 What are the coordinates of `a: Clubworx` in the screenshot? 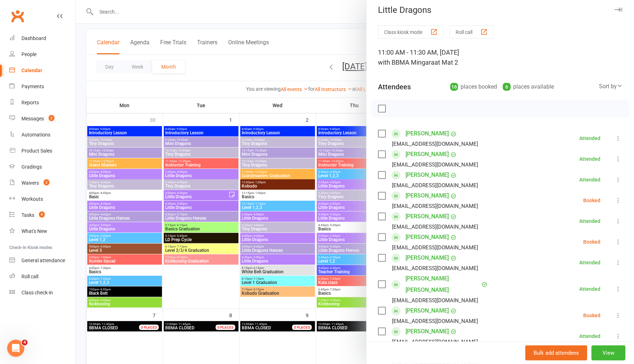 It's located at (18, 16).